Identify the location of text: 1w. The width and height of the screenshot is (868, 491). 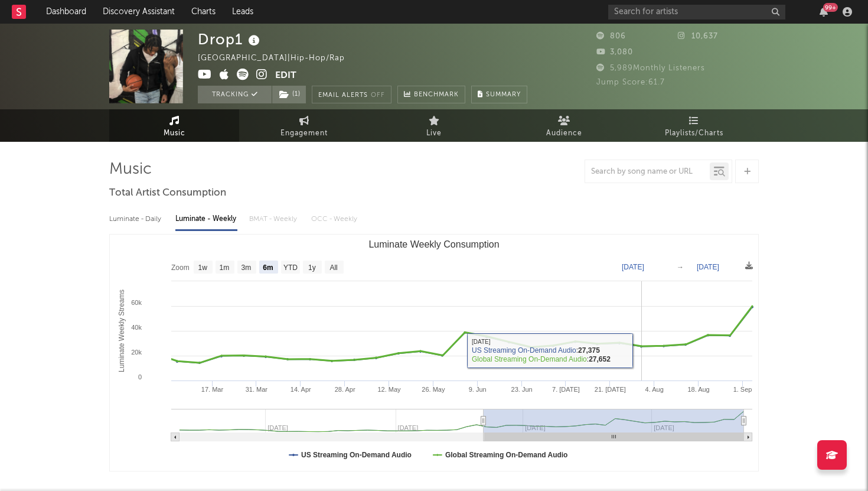
(203, 267).